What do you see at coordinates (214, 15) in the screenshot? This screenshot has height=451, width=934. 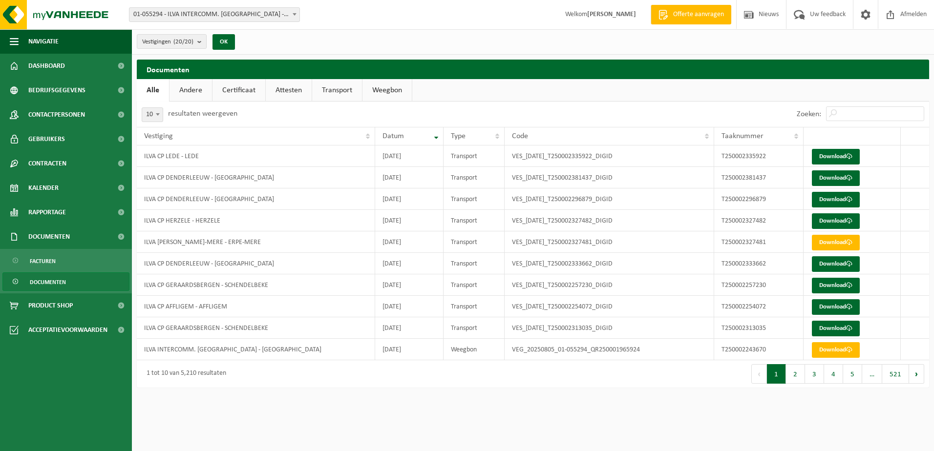 I see `span: 01-055294 - ILVA INTERCOMM. EREMBODEGEM - EREMBODEGEM` at bounding box center [214, 15].